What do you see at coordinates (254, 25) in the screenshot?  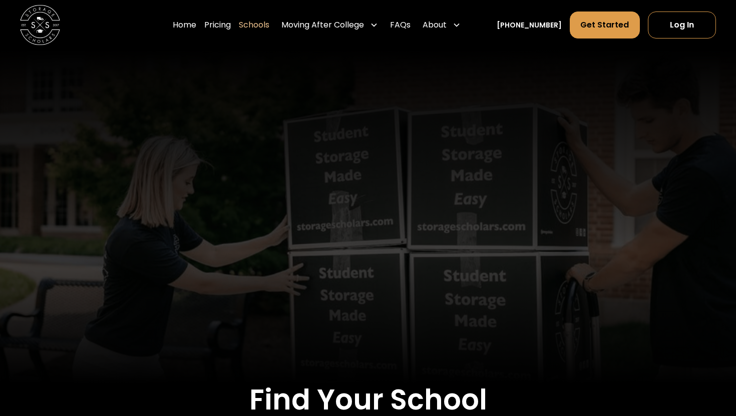 I see `a: Schools` at bounding box center [254, 25].